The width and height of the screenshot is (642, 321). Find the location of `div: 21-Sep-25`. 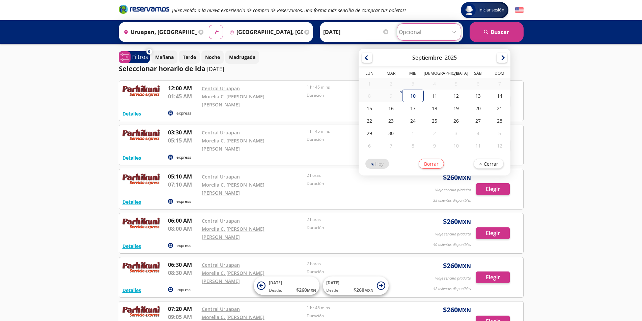

div: 21-Sep-25 is located at coordinates (500, 108).